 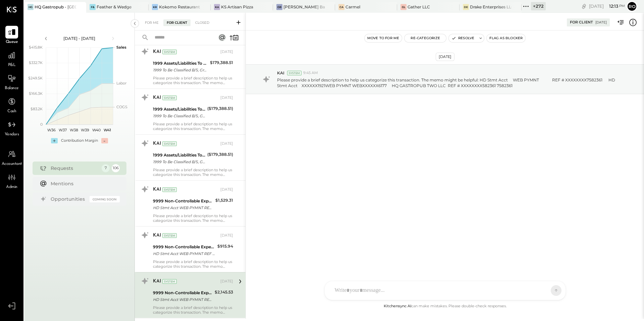 What do you see at coordinates (74, 130) in the screenshot?
I see `text: W38` at bounding box center [74, 130].